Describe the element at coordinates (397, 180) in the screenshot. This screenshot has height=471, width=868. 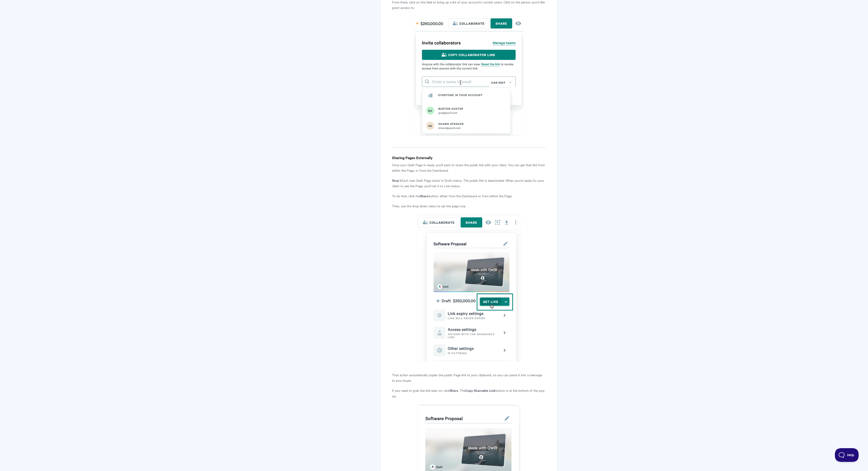
I see `strong: Step 1.` at that location.